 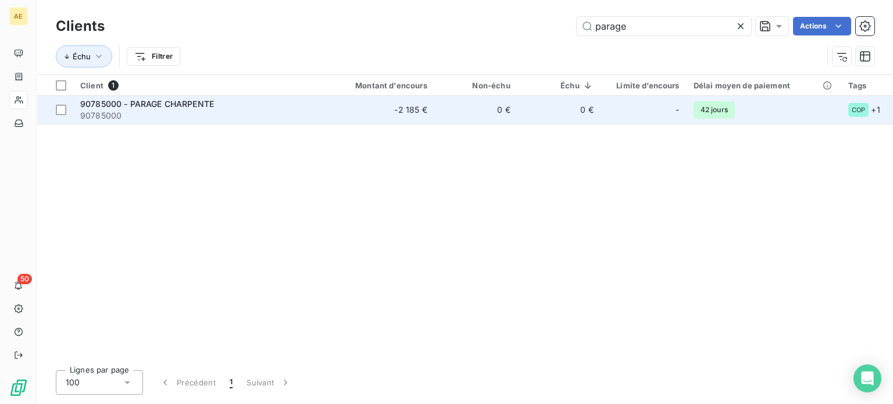 What do you see at coordinates (92, 85) in the screenshot?
I see `span: Client` at bounding box center [92, 85].